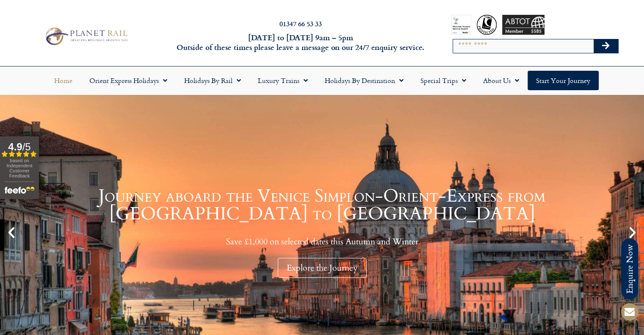 Image resolution: width=644 pixels, height=335 pixels. Describe the element at coordinates (633, 232) in the screenshot. I see `div: Next slide` at that location.